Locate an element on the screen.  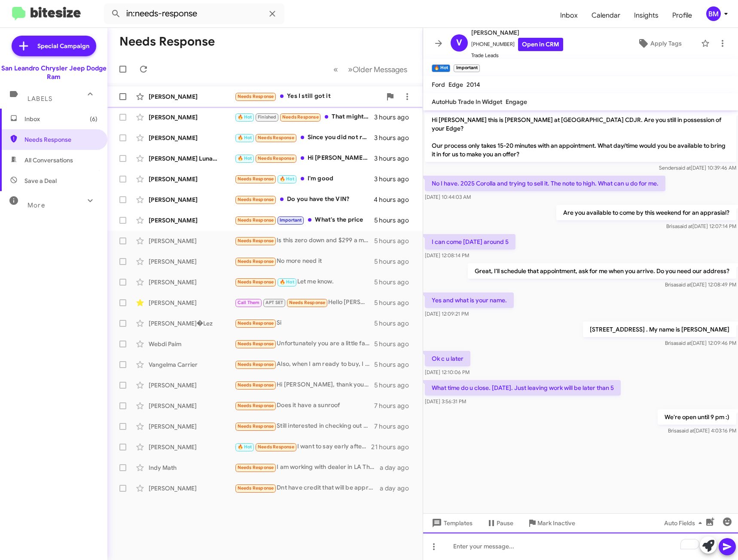
span: Calendar is located at coordinates (605, 15).